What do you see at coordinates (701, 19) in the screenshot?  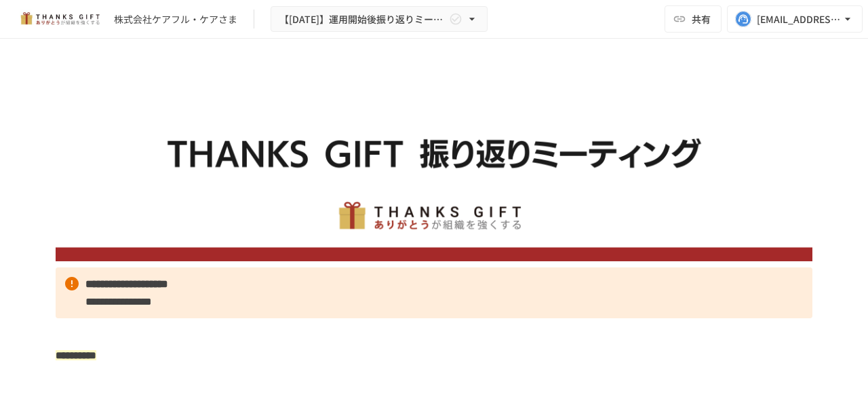 I see `span: 共有` at bounding box center [701, 19].